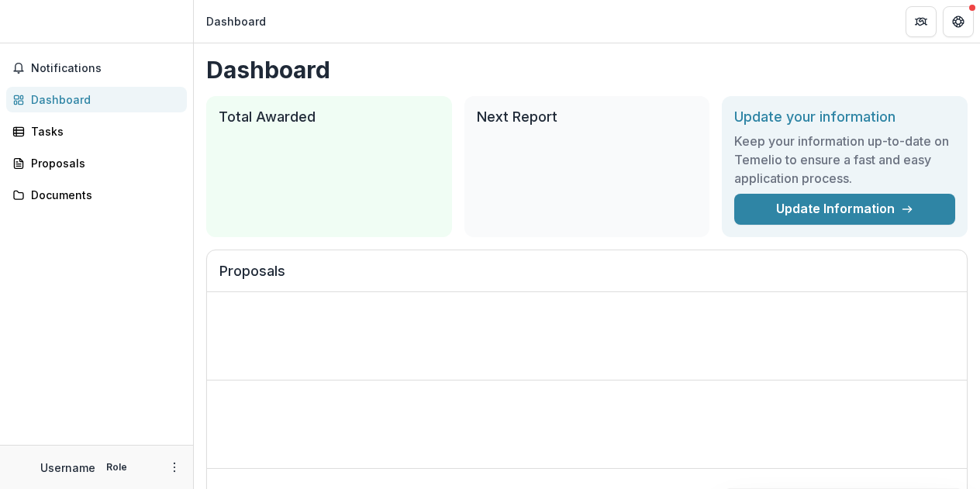 Image resolution: width=980 pixels, height=489 pixels. I want to click on nav: breadcrumb, so click(236, 21).